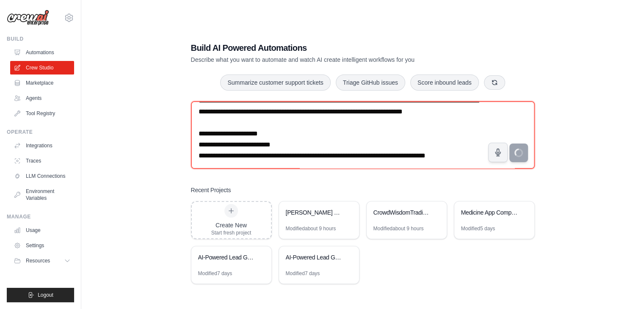 Image resolution: width=644 pixels, height=309 pixels. Describe the element at coordinates (231, 225) in the screenshot. I see `div: Create New` at that location.